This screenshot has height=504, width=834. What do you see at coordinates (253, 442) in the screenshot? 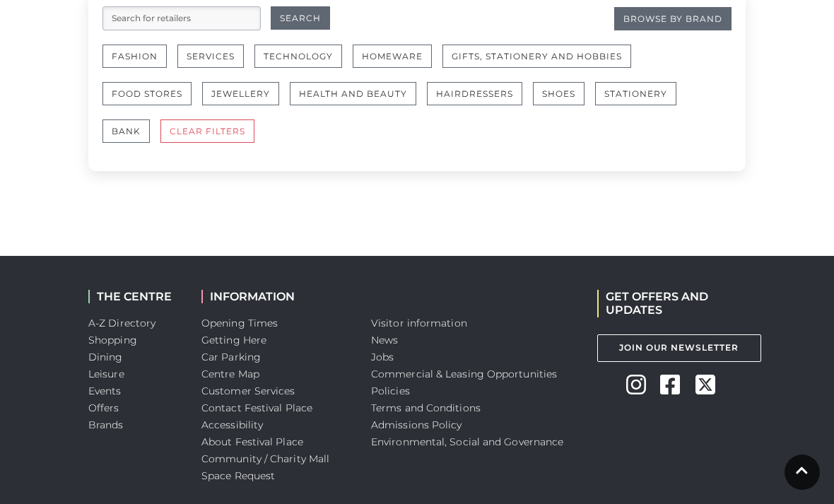
I see `a: About Festival Place` at bounding box center [253, 442].